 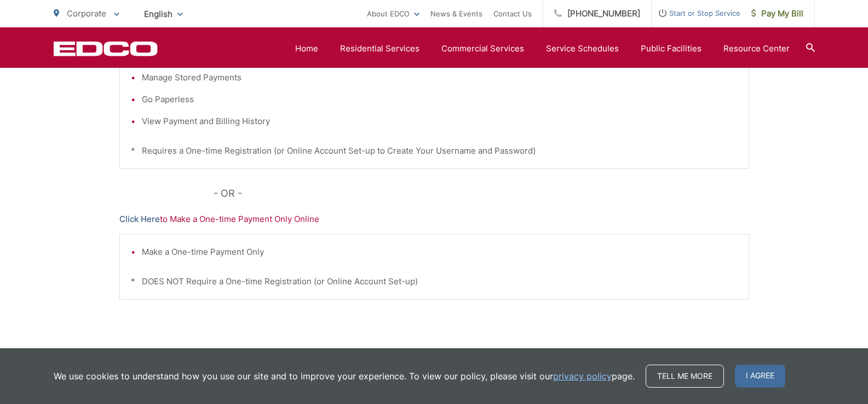 I want to click on p: * DOES NOT Require a One-time Registration (or Online Account Set-up), so click(x=434, y=281).